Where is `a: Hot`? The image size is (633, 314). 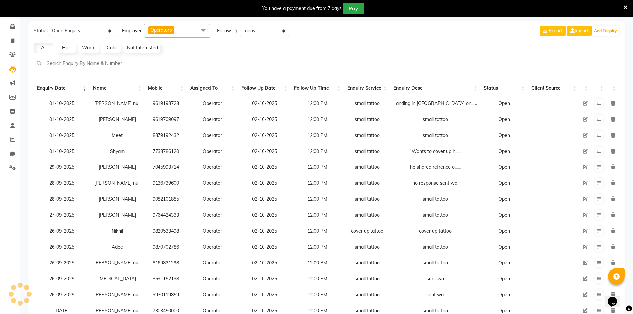
a: Hot is located at coordinates (66, 48).